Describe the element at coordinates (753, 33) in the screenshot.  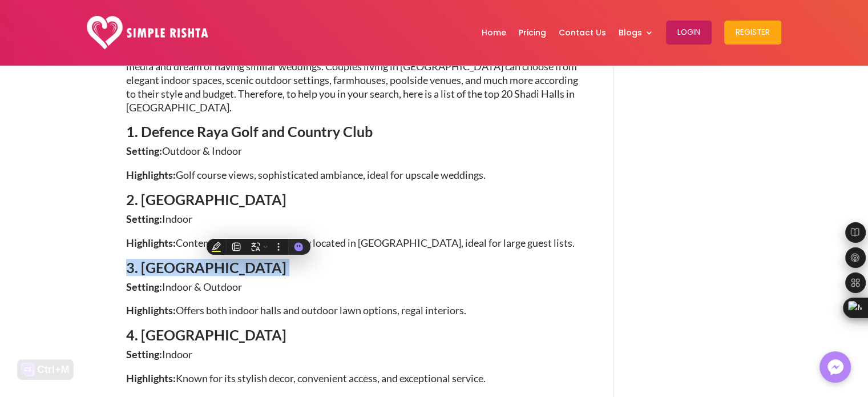
I see `button: Register` at that location.